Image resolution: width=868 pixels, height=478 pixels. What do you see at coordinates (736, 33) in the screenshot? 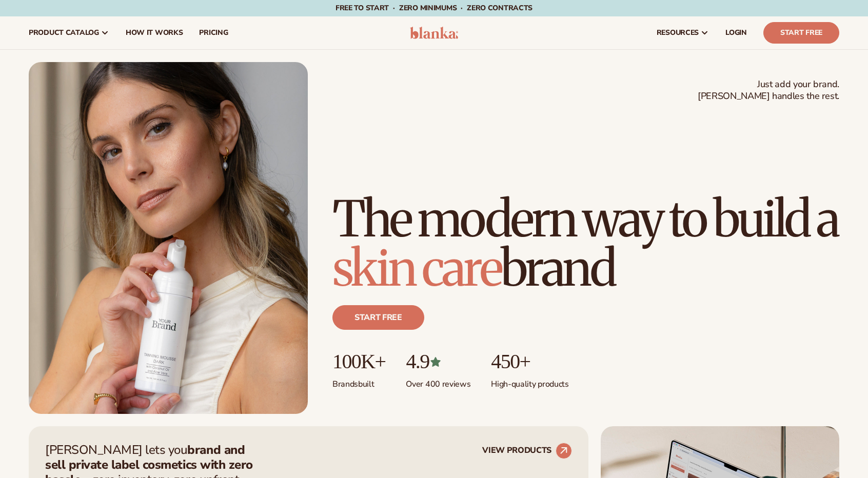
I see `a: LOGIN` at bounding box center [736, 33].